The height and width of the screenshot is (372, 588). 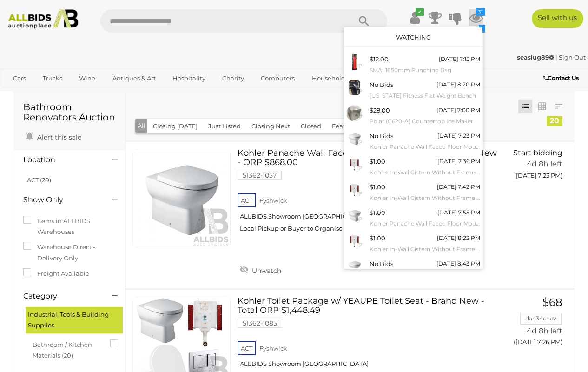 I want to click on img: 51362-1021a.PNG, so click(x=354, y=241).